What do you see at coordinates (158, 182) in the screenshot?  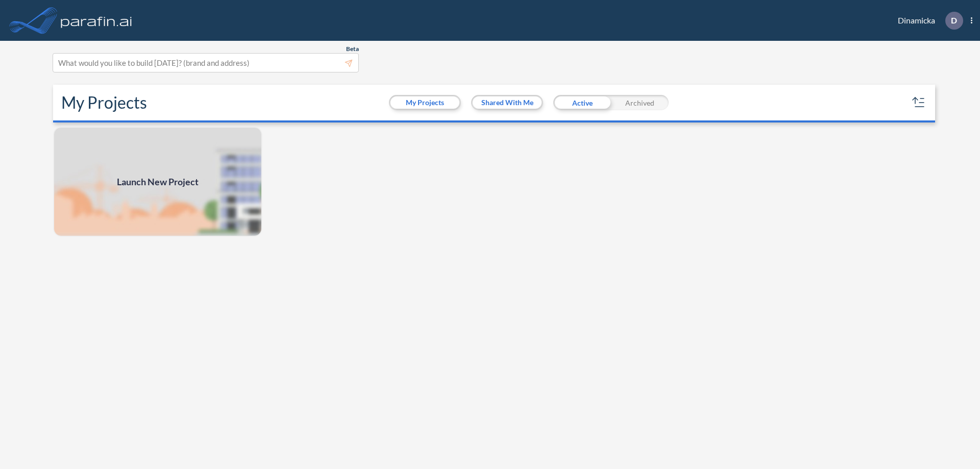 I see `img: add` at bounding box center [158, 182].